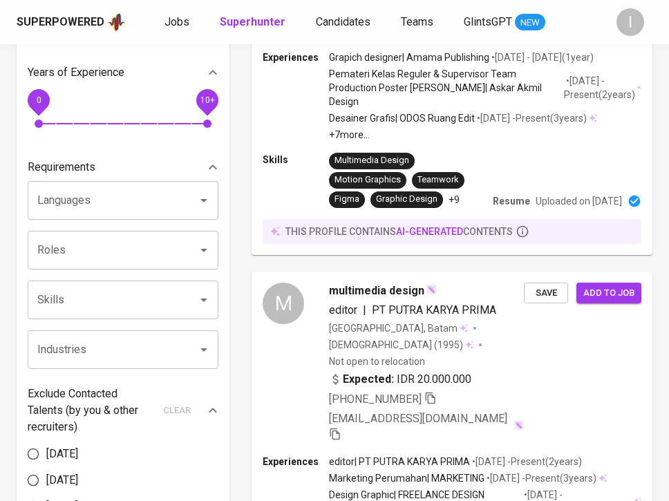  Describe the element at coordinates (438, 180) in the screenshot. I see `div: Teamwork` at that location.